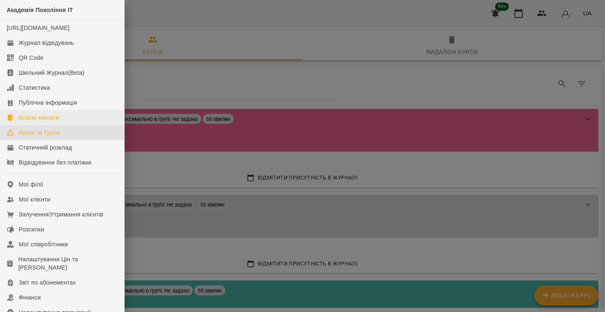  What do you see at coordinates (45, 148) in the screenshot?
I see `div: Статичний розклад` at bounding box center [45, 148].